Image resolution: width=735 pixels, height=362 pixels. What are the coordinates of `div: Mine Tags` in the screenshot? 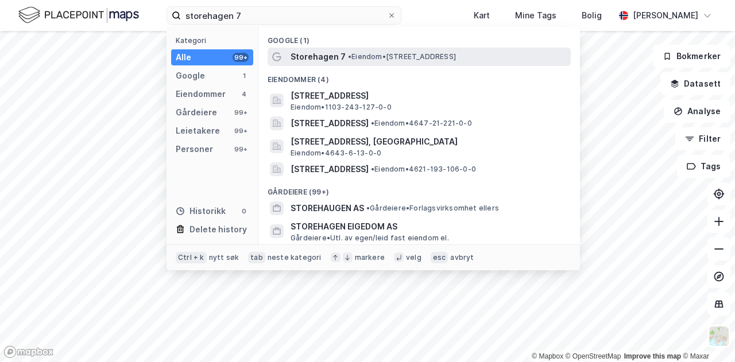 It's located at (536, 16).